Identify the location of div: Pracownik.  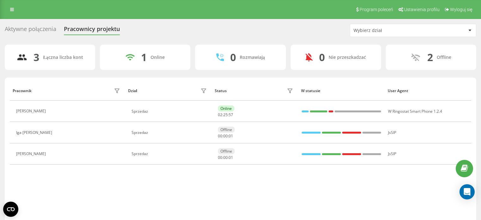
(22, 91).